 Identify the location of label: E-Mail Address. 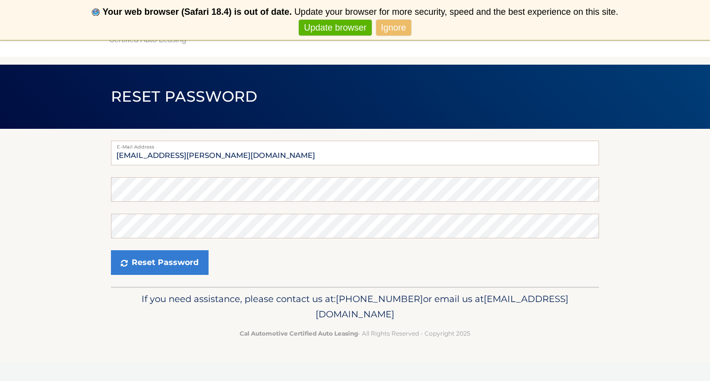
(355, 144).